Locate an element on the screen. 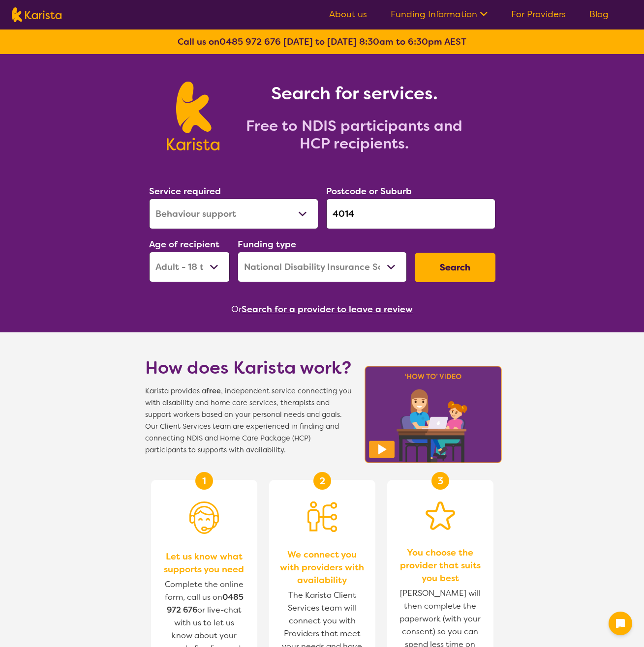  label: Service required is located at coordinates (185, 191).